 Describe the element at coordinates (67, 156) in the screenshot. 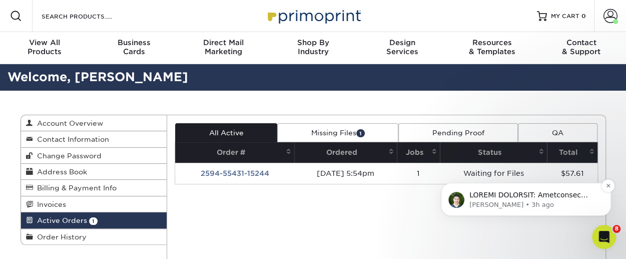

I see `span: Change Password` at that location.